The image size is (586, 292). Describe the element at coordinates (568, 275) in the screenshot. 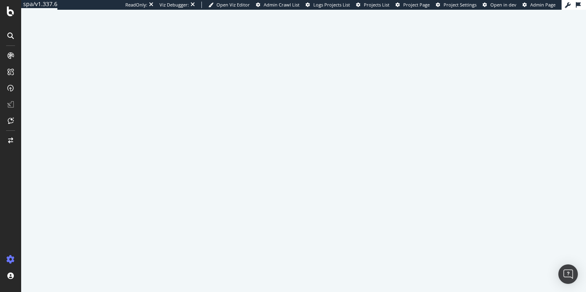

I see `div: Open Intercom Messenger` at that location.